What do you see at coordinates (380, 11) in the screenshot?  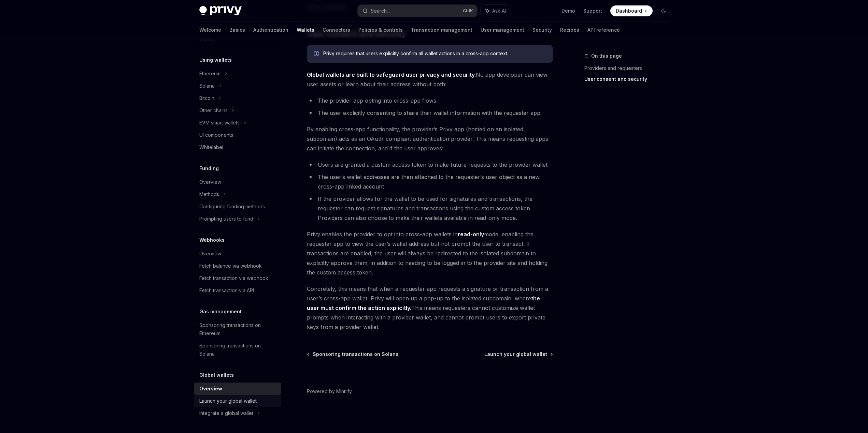 I see `div: Search...` at bounding box center [380, 11].